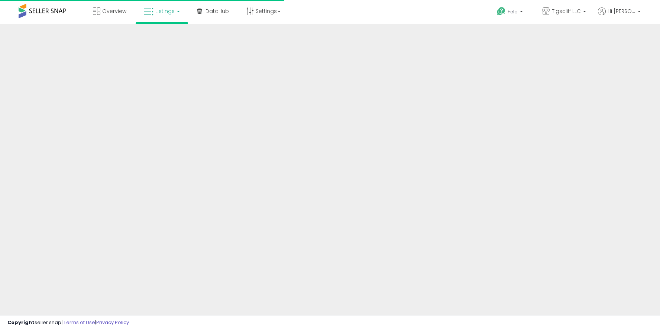 This screenshot has height=330, width=660. Describe the element at coordinates (513, 12) in the screenshot. I see `span: Help` at that location.